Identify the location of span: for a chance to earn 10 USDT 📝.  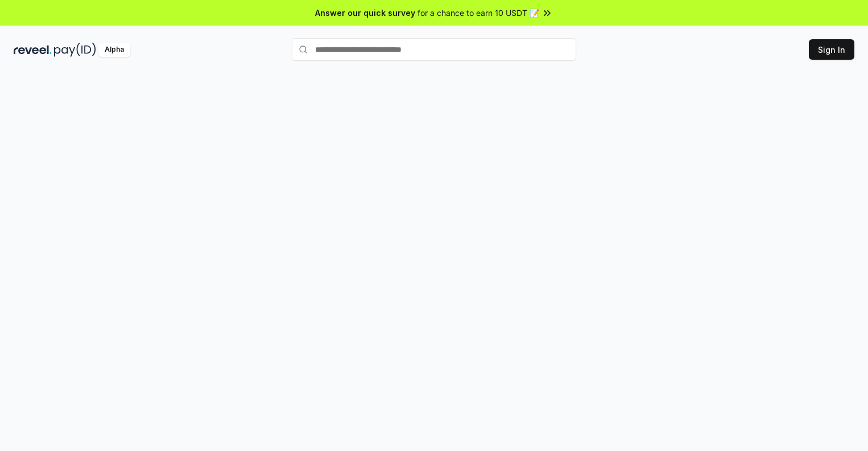
(478, 13).